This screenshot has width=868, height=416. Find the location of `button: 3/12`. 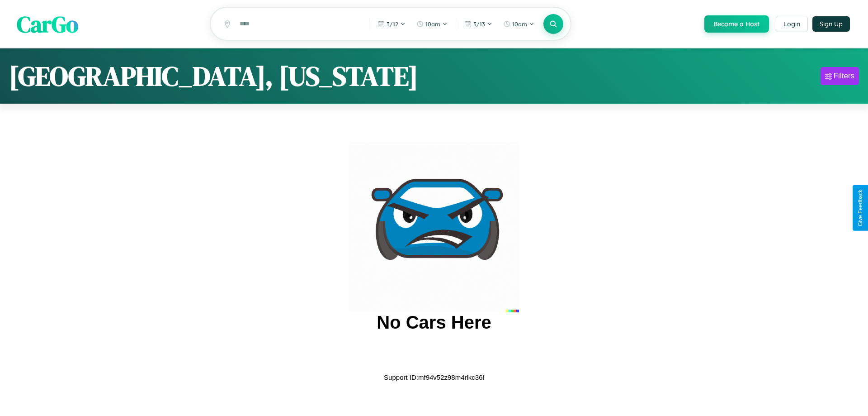

button: 3/12 is located at coordinates (391, 24).